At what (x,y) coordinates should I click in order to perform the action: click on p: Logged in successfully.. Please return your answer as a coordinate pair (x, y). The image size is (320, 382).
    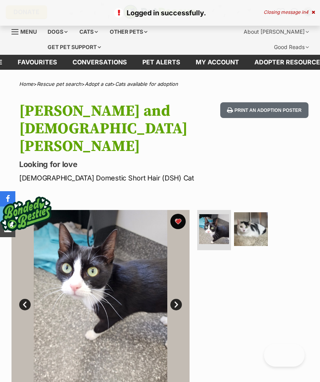
    Looking at the image, I should click on (160, 13).